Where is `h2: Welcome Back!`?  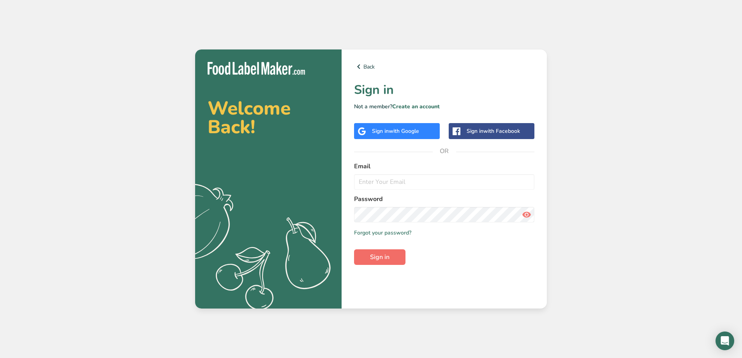 h2: Welcome Back! is located at coordinates (268, 118).